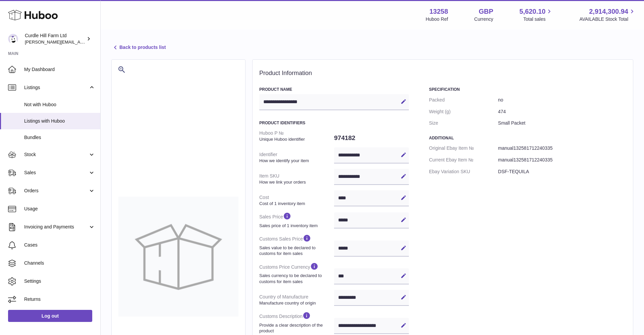 The height and width of the screenshot is (335, 644). I want to click on strong: Sales value to be declared to customs for item sales, so click(296, 251).